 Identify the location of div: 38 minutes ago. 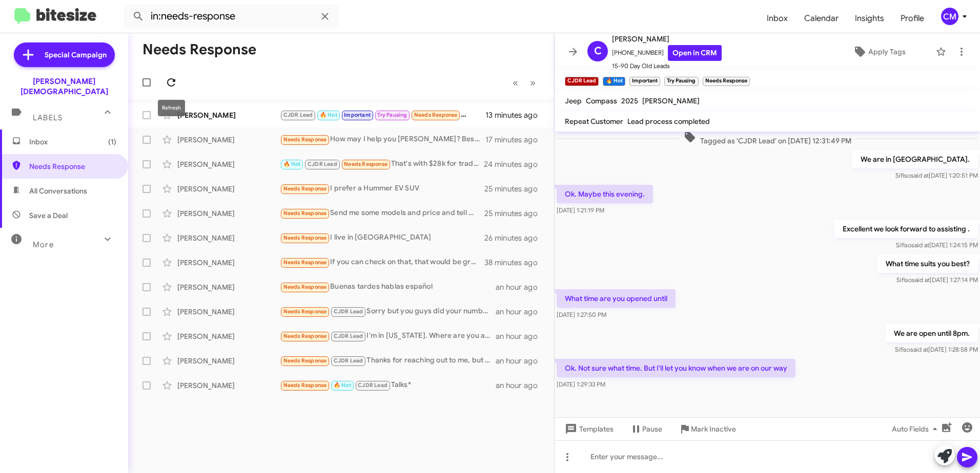
(515, 262).